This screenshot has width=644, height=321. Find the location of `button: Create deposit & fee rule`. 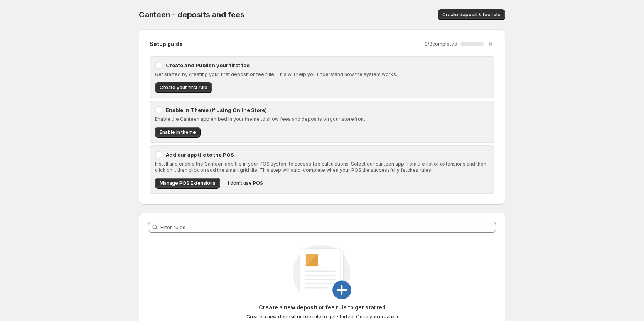

button: Create deposit & fee rule is located at coordinates (471, 15).